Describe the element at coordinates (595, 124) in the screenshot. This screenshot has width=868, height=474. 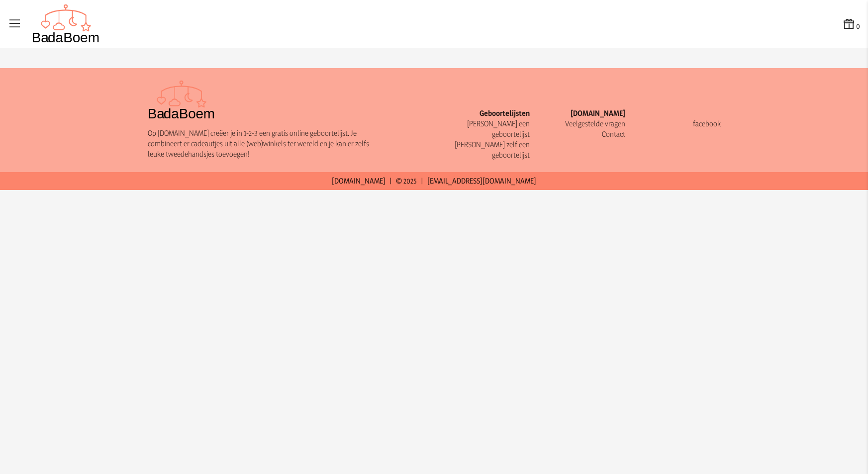
I see `a: Veelgestelde vragen` at that location.